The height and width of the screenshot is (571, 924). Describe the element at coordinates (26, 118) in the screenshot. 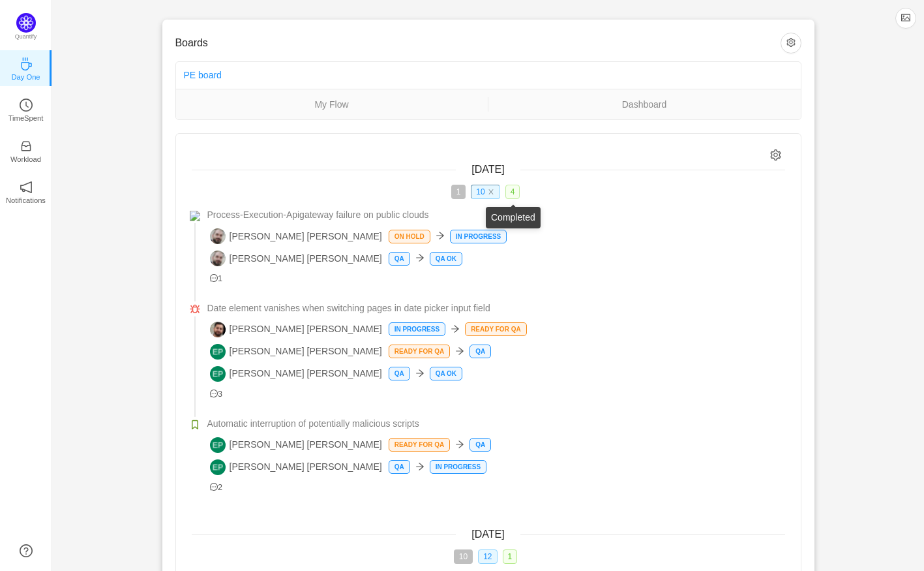

I see `p: TimeSpent` at that location.